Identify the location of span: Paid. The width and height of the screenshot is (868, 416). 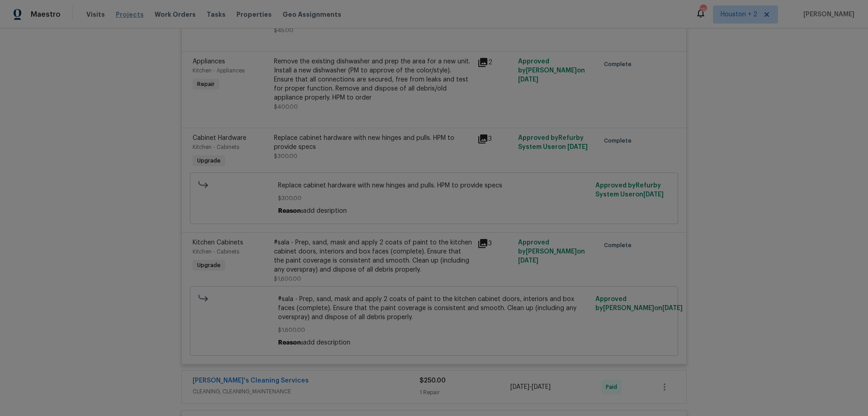
(614, 387).